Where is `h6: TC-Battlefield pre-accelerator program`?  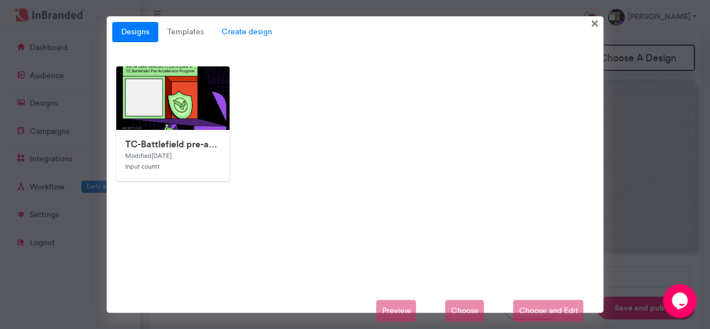
h6: TC-Battlefield pre-accelerator program is located at coordinates (172, 144).